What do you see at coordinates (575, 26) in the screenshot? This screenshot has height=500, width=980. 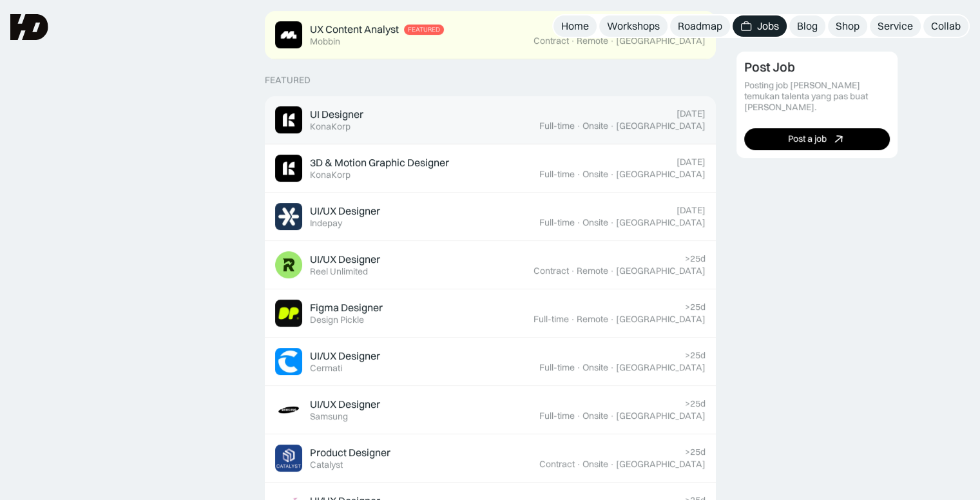 I see `div: Home` at bounding box center [575, 26].